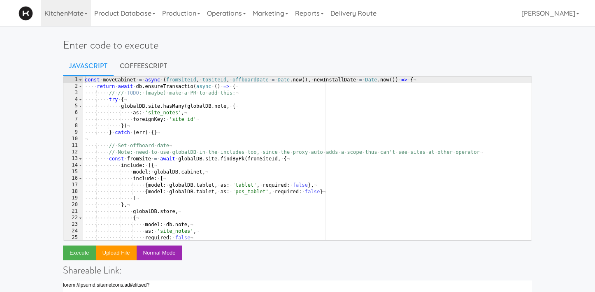 The height and width of the screenshot is (292, 595). I want to click on div: 7, so click(73, 119).